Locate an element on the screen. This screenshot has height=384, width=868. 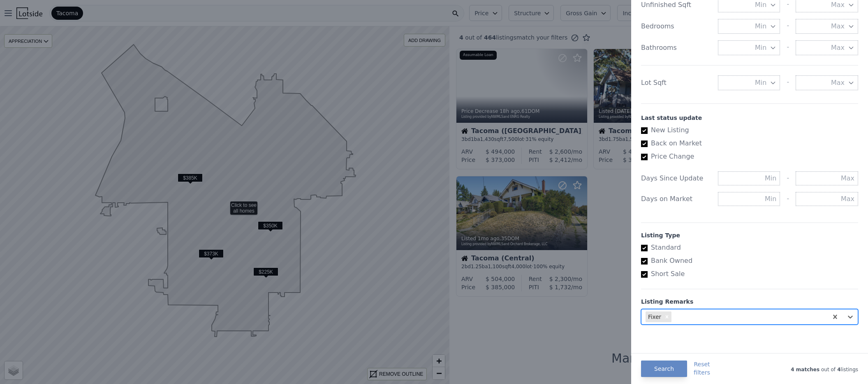
input: Standard is located at coordinates (645, 248).